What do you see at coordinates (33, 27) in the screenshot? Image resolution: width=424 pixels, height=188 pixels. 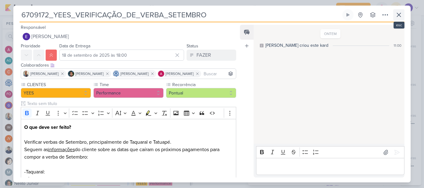 I see `label: Responsável` at bounding box center [33, 27].